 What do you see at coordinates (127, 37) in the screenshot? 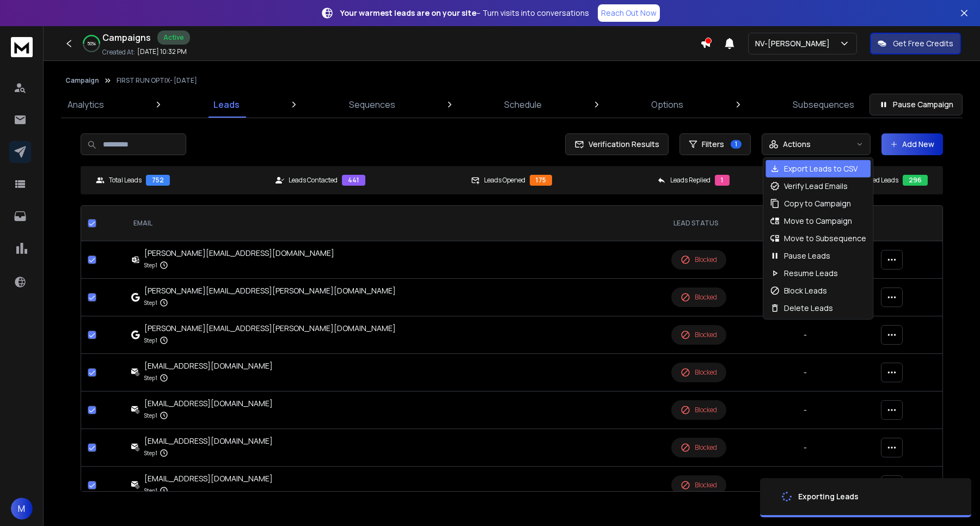
I see `h1: Campaigns` at bounding box center [127, 37].